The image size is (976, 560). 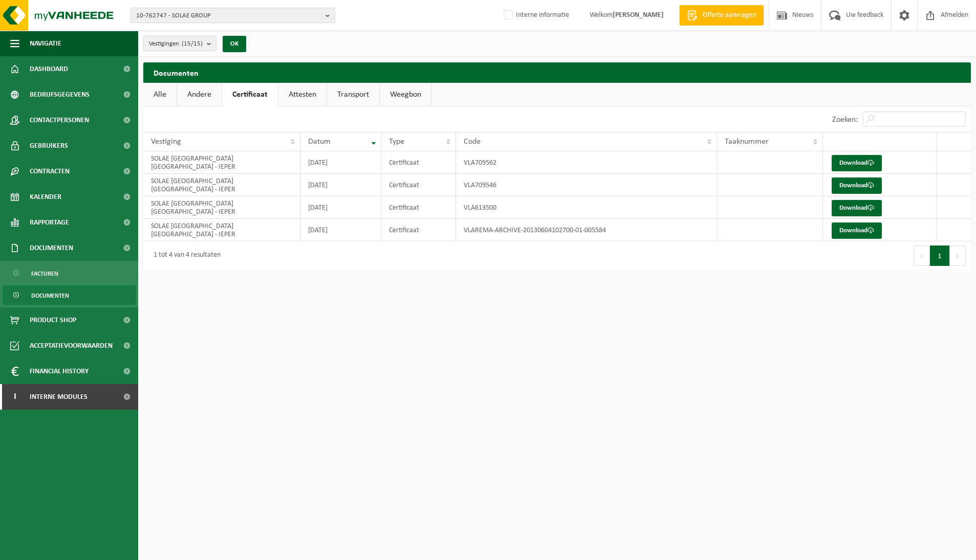 I want to click on span: Contracten, so click(x=50, y=171).